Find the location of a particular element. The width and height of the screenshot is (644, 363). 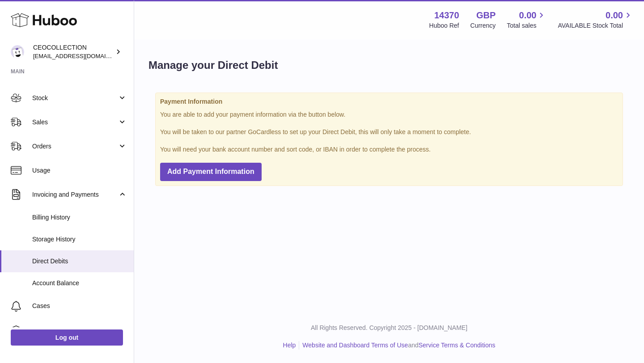

button: Add Payment Information is located at coordinates (211, 172).